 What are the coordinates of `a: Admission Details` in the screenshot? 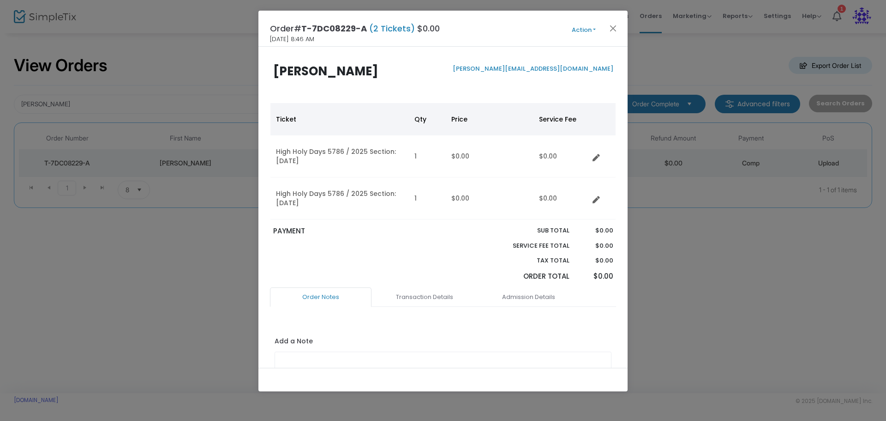 It's located at (529, 297).